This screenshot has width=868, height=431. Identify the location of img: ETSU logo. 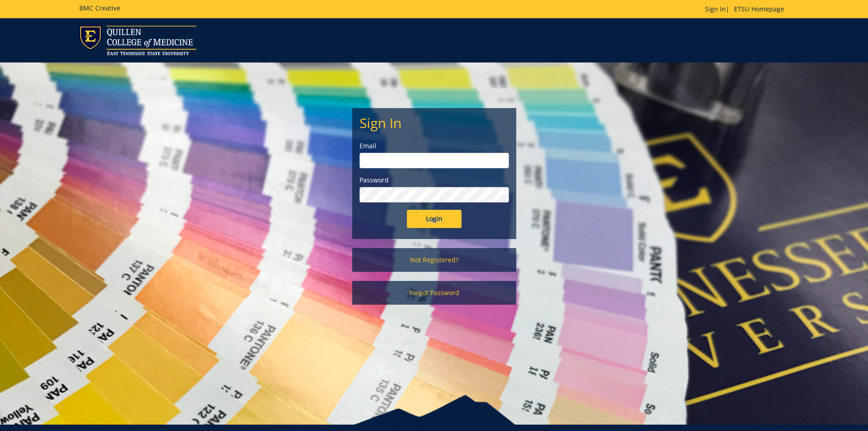
(137, 41).